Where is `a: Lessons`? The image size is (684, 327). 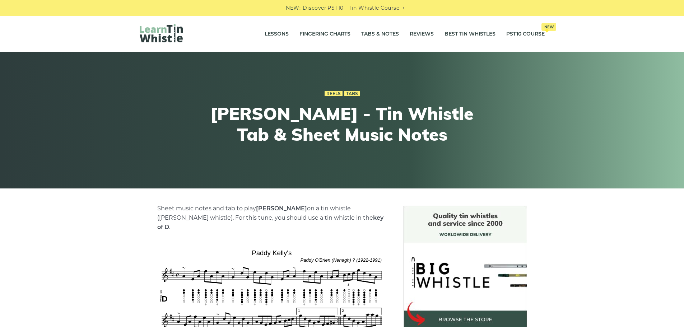 a: Lessons is located at coordinates (277, 34).